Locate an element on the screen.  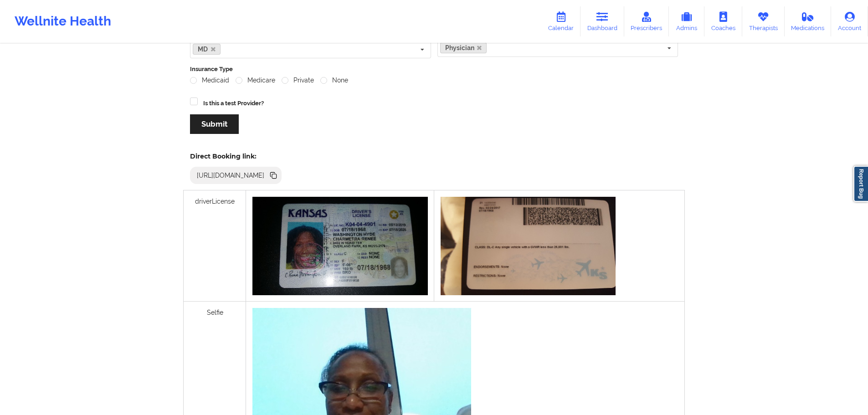
label: Insurance Type is located at coordinates (434, 69).